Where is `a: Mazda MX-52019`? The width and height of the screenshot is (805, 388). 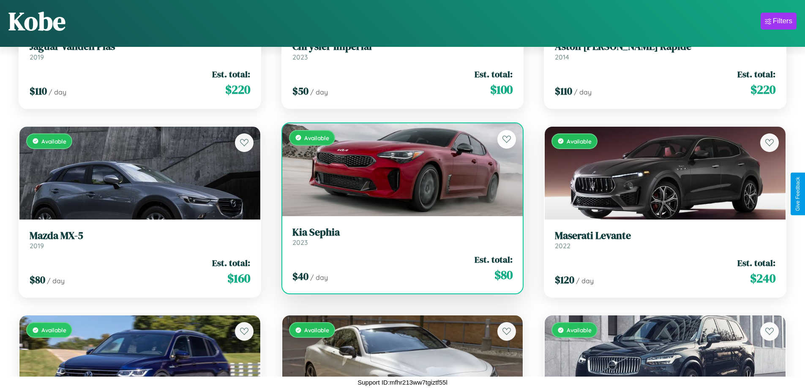 a: Mazda MX-52019 is located at coordinates (140, 240).